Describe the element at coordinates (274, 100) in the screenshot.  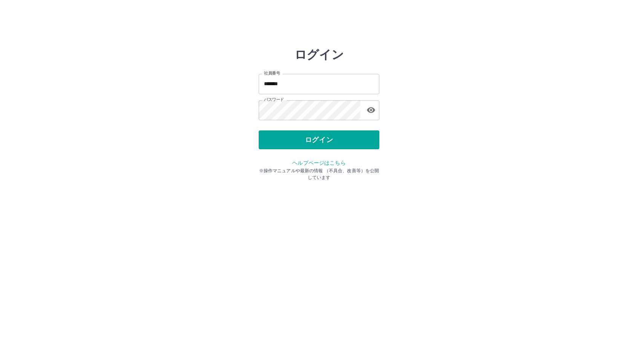
I see `label: パスワード` at that location.